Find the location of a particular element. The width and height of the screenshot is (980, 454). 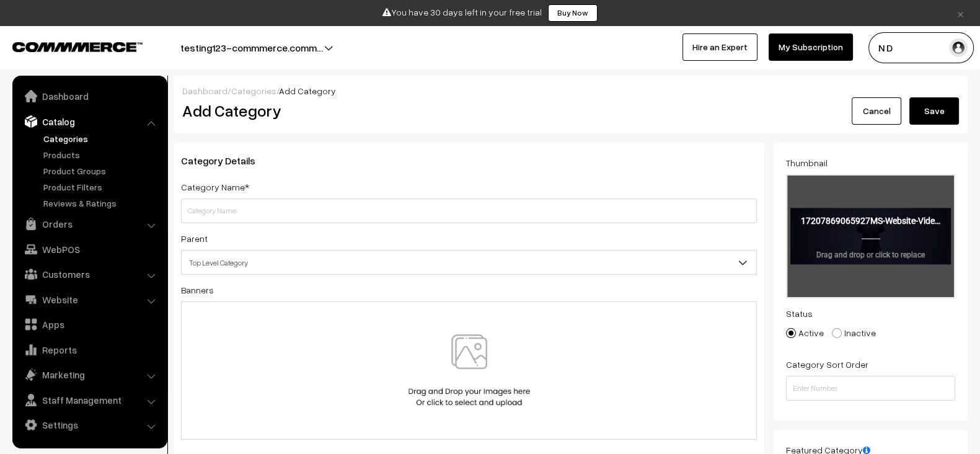

a: Catalog is located at coordinates (89, 121).